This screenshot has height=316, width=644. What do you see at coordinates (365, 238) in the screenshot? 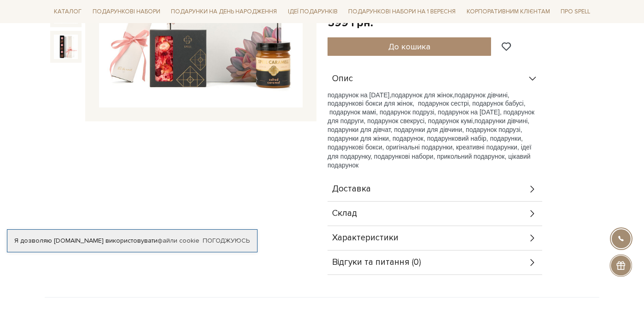
I see `span: Характеристики` at bounding box center [365, 238].